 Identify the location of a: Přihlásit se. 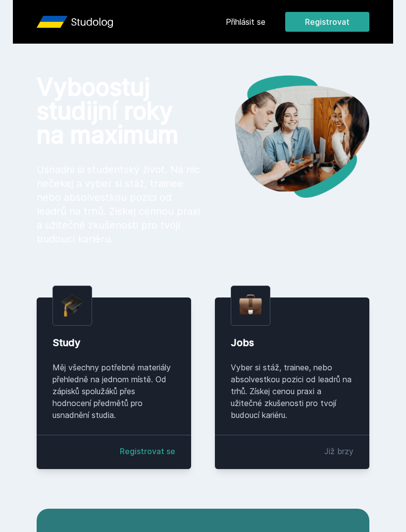
(246, 22).